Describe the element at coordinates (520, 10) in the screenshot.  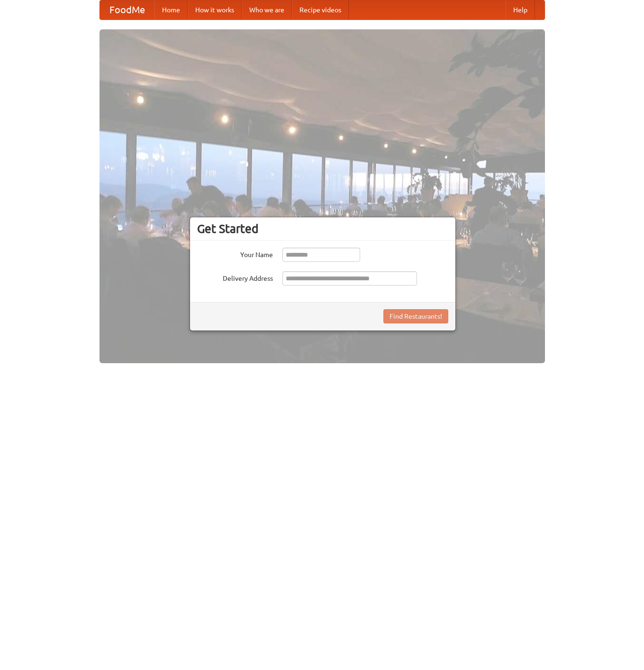
I see `a: Help` at that location.